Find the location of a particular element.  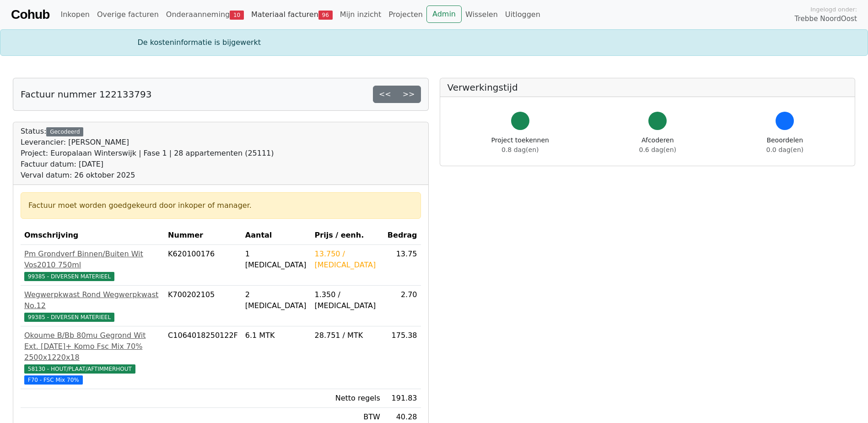

div: Gecodeerd is located at coordinates (64, 131).